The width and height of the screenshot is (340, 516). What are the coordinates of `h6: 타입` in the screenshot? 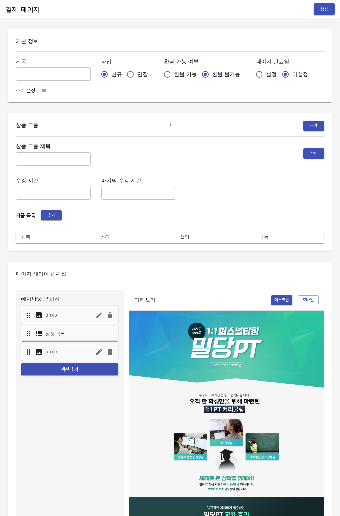 It's located at (127, 61).